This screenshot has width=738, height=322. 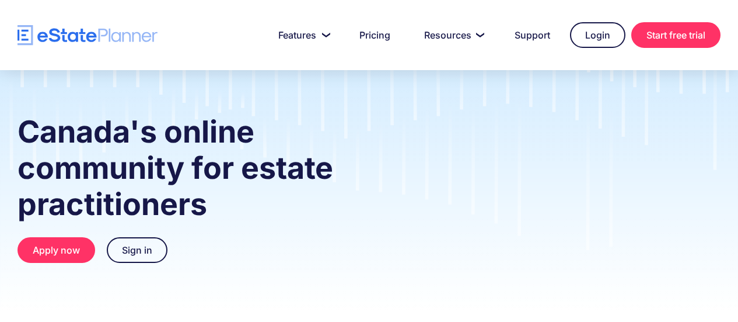 What do you see at coordinates (137, 250) in the screenshot?
I see `a: Sign in` at bounding box center [137, 250].